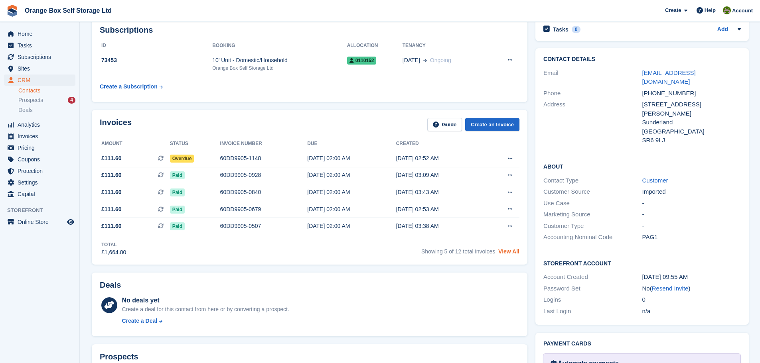  Describe the element at coordinates (592, 181) in the screenshot. I see `div: Contact Type` at that location.